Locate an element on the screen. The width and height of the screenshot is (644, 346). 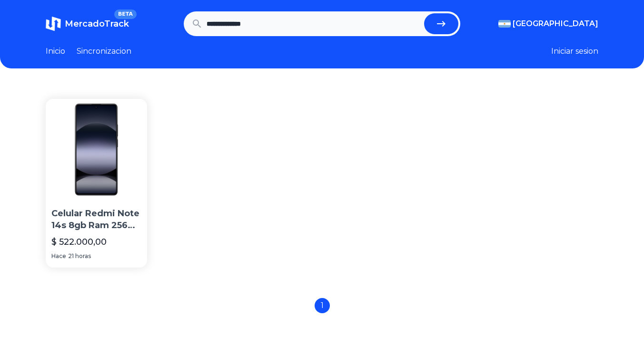
a: Celular Redmi Note 14s 8gb Ram 256 Gb Azul Marino Azul MarinoCelular Redmi Note 14s 8gb Ram 256 G... is located at coordinates (96, 183).